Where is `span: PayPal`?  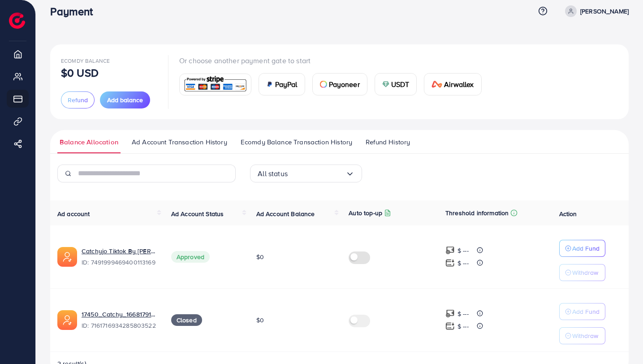
span: PayPal is located at coordinates (287, 84).